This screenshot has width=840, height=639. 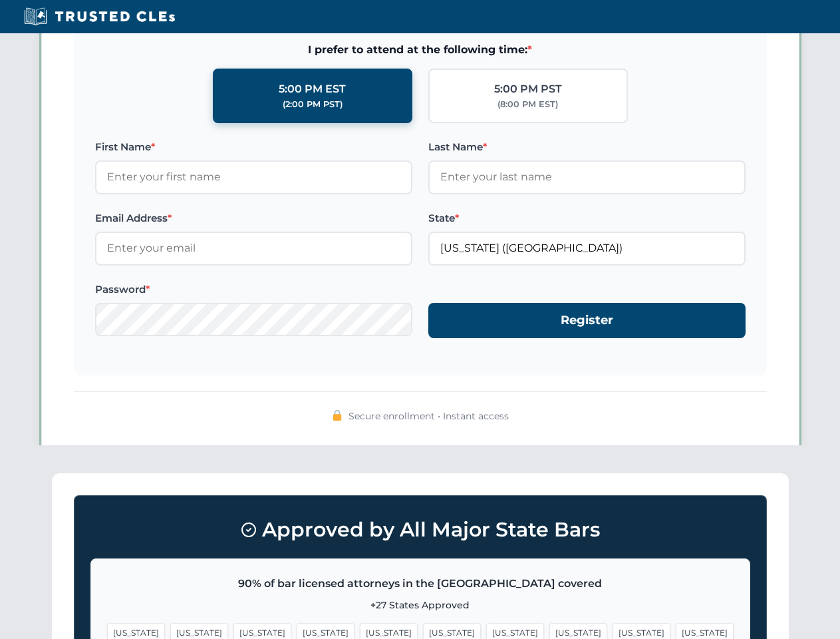 What do you see at coordinates (253, 177) in the screenshot?
I see `input: Enter your first name` at bounding box center [253, 177].